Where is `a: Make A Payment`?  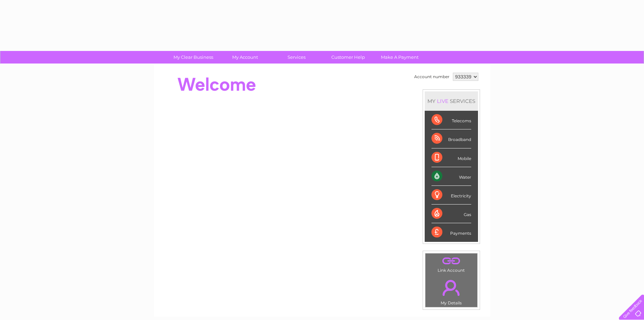
a: Make A Payment is located at coordinates (399, 57).